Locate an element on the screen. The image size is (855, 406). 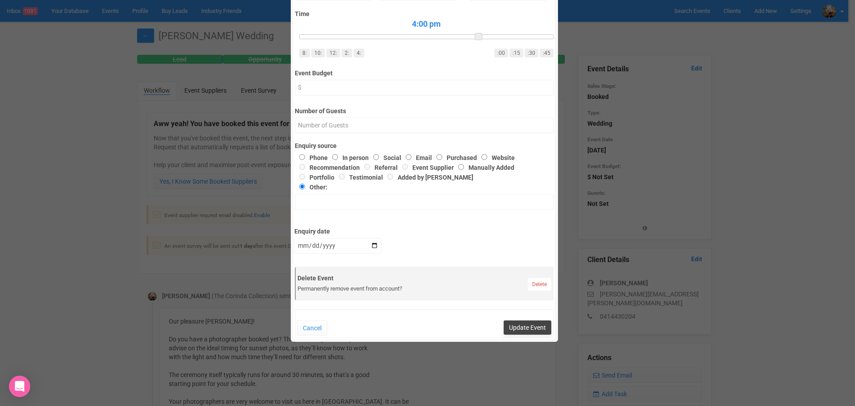
label: Event Budget is located at coordinates (424, 71).